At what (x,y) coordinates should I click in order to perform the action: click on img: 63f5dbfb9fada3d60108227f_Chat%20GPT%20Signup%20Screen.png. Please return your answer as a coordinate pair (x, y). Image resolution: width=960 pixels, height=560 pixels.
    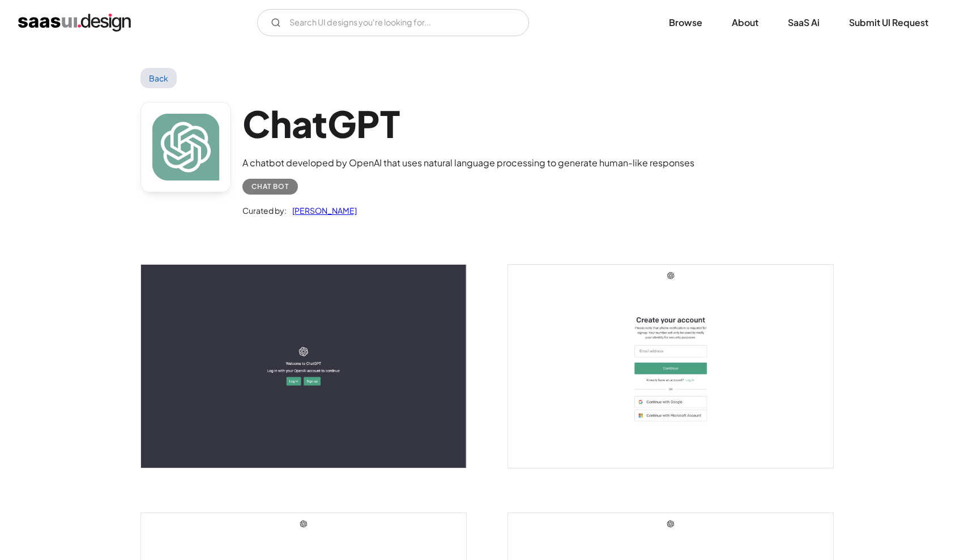
    Looking at the image, I should click on (304, 366).